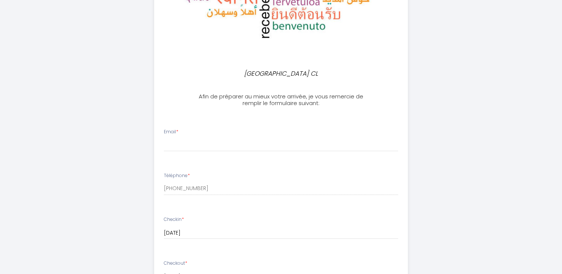 The height and width of the screenshot is (274, 562). I want to click on label: Téléphone, so click(177, 176).